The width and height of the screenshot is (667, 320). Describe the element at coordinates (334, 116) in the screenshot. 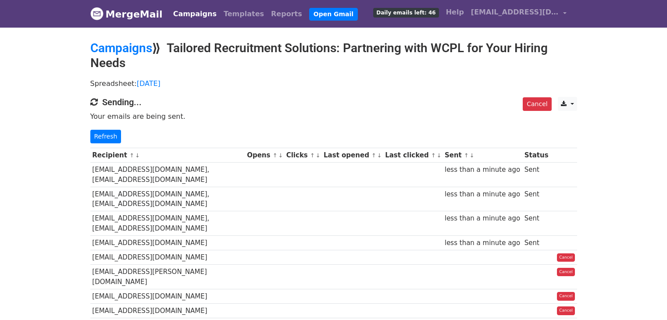

I see `p: Your emails are being sent.` at that location.